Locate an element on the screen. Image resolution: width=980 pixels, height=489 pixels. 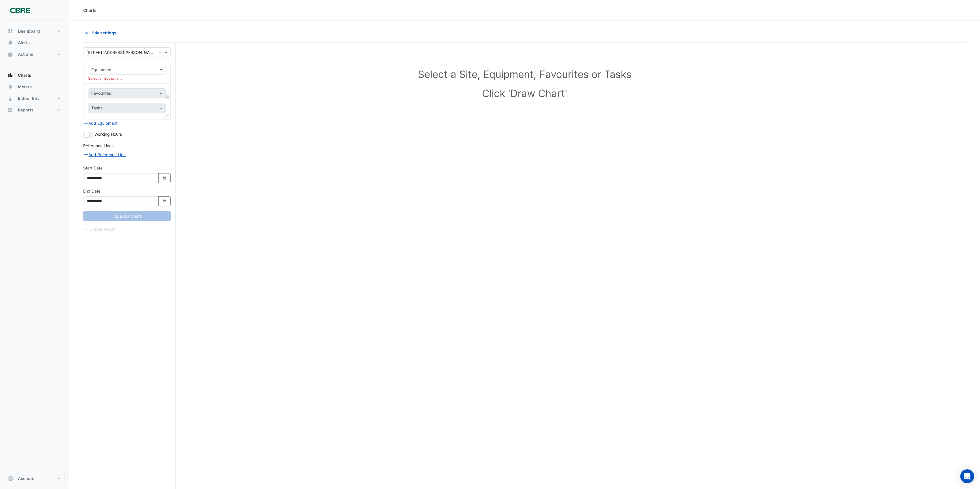
span: Meters is located at coordinates (25, 87).